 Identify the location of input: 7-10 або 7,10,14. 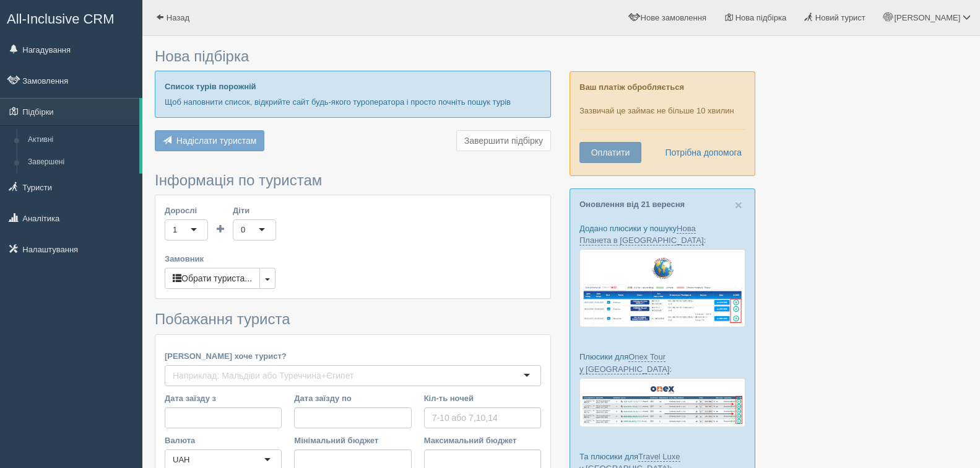
(483, 418).